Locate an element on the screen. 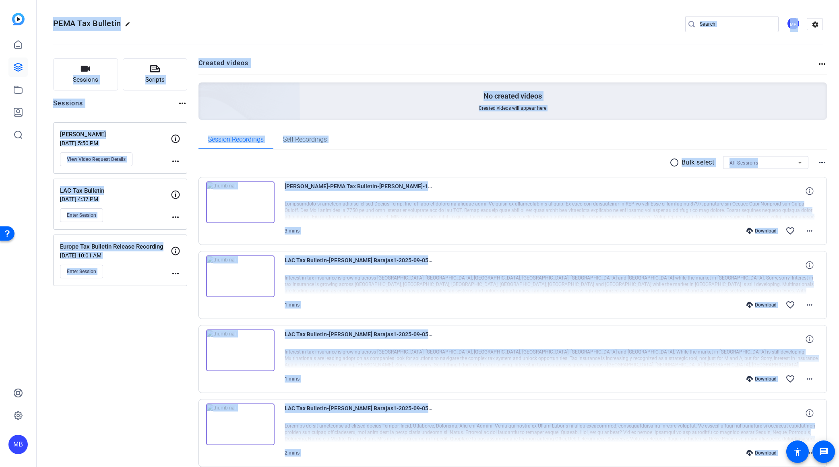 This screenshot has height=467, width=839. span: View Video Request Details is located at coordinates (96, 159).